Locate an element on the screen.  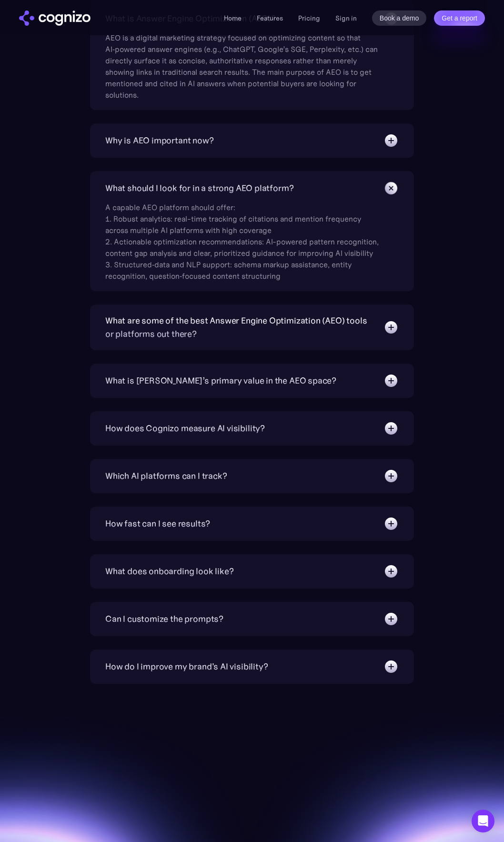
div: How fast can I see results? is located at coordinates (158, 524).